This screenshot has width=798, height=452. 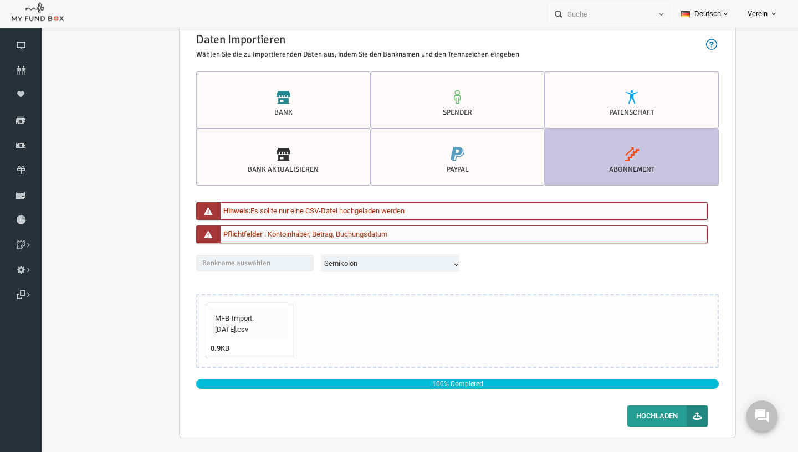 I want to click on label: Patenschaft, so click(x=576, y=103).